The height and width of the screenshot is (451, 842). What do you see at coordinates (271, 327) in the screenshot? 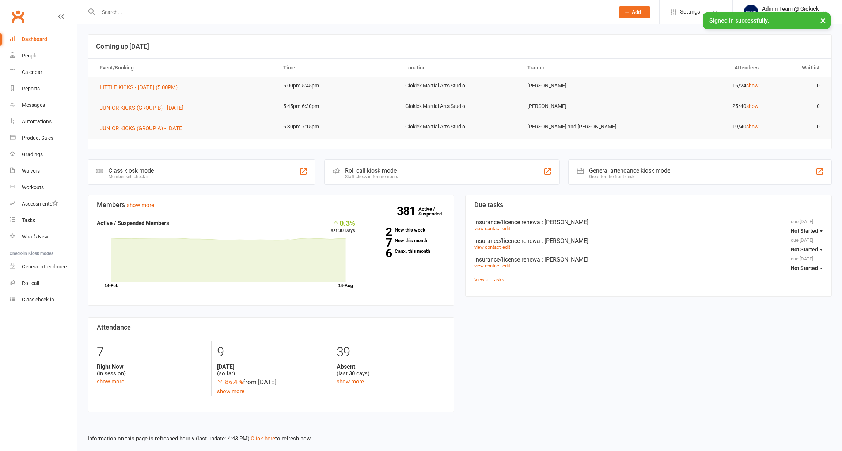
I see `h3: Attendance` at bounding box center [271, 327].